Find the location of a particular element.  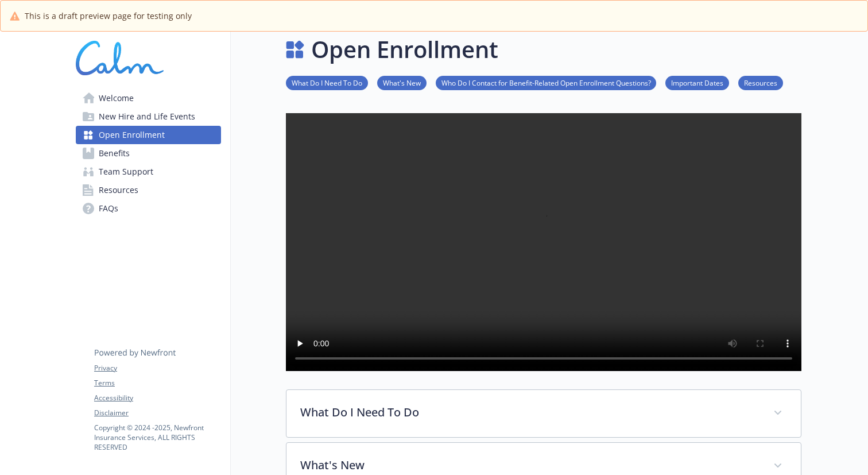

a: Terms is located at coordinates (158, 383).